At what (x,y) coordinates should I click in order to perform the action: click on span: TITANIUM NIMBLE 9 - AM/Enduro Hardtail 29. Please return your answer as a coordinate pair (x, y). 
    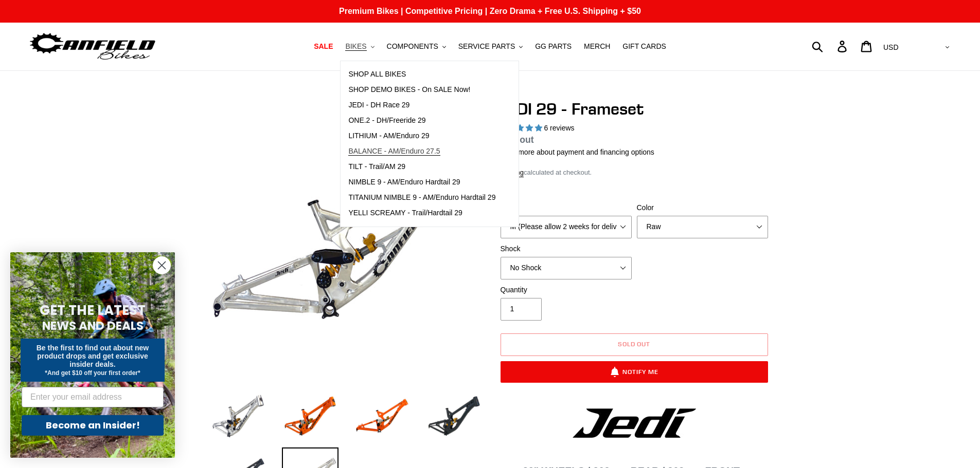
    Looking at the image, I should click on (421, 197).